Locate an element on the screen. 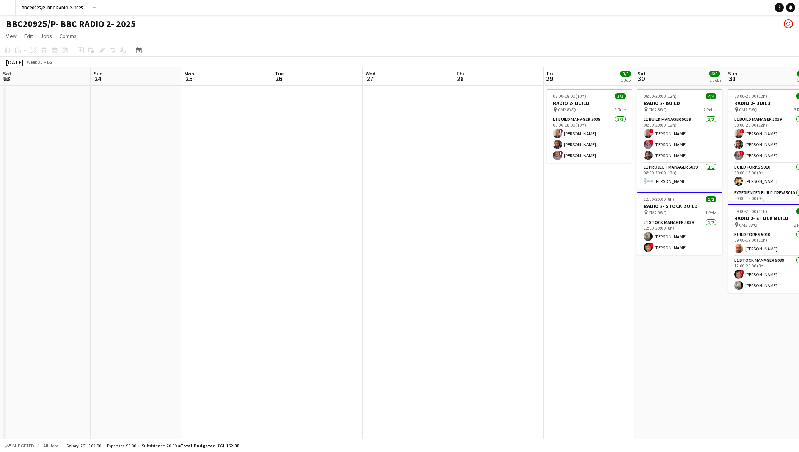 The image size is (799, 452). app-job-card: 12:00-20:00 (8h)2/2RADIO 2- STOCK BUILD CM2 8WQ1 RoleL1 Stock Manager 50392/212:00-20:00 (8h)[PER... is located at coordinates (680, 223).